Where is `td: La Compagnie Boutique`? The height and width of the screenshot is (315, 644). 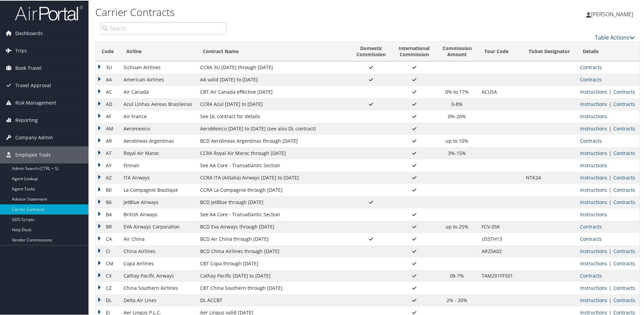 td: La Compagnie Boutique is located at coordinates (158, 189).